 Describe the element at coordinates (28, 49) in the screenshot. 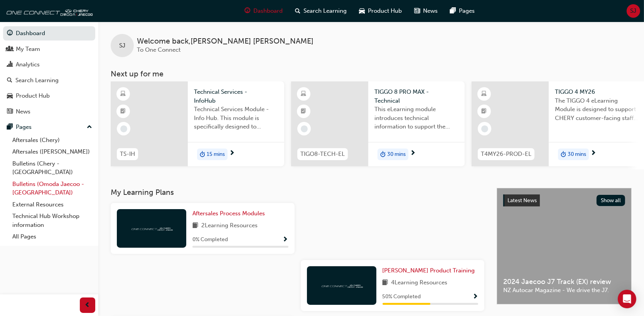

I see `div: My Team` at that location.